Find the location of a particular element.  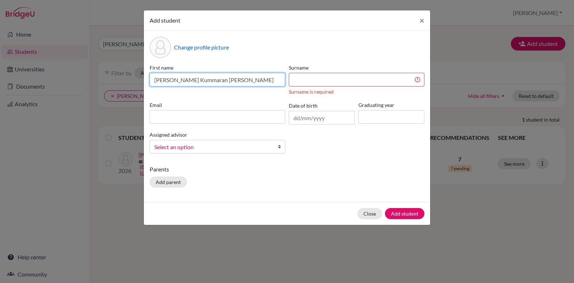

input: dd/mm/yyyy is located at coordinates (322, 118).